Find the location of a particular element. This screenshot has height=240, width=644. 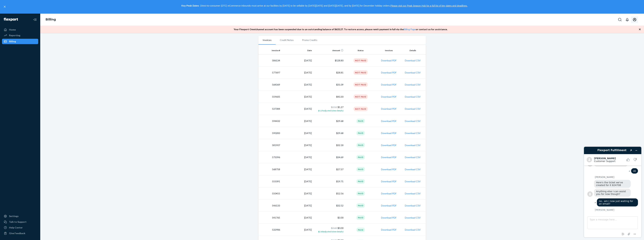

div: Billing is located at coordinates (12, 42).